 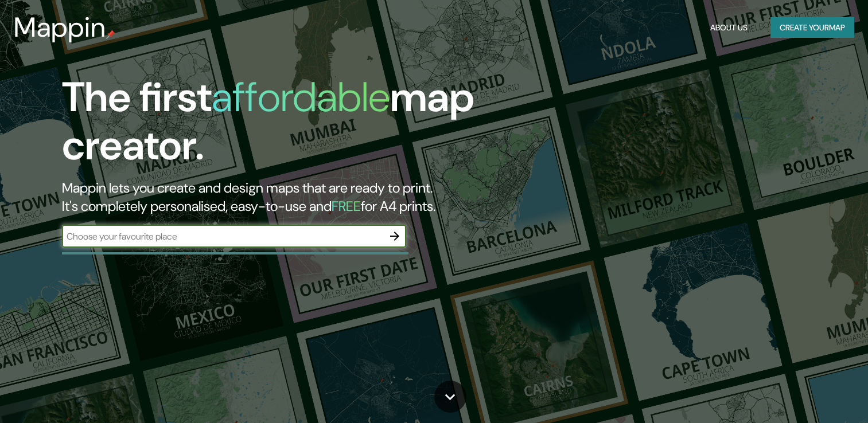 What do you see at coordinates (279, 126) in the screenshot?
I see `h1: The first map creator.` at bounding box center [279, 126].